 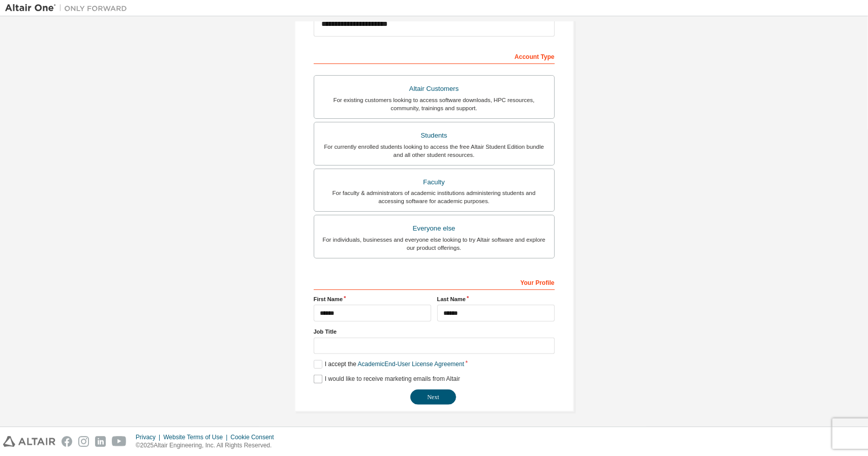 I want to click on a: Academic End-User License Agreement, so click(x=411, y=364).